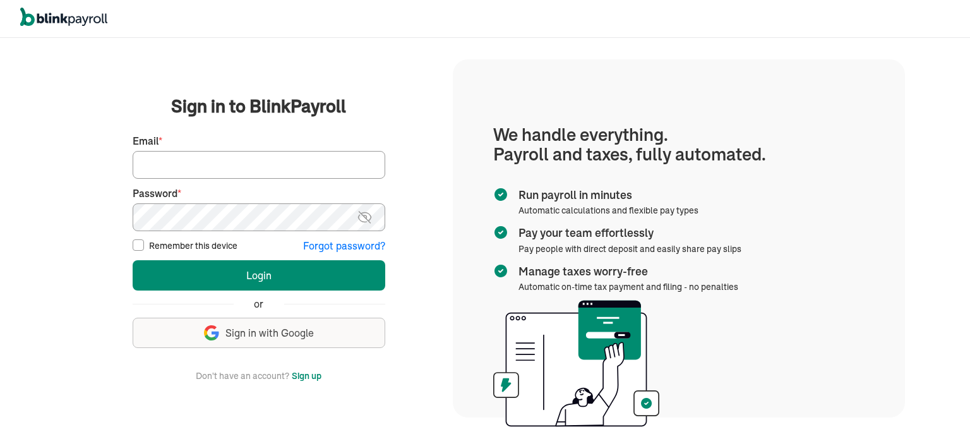 Image resolution: width=970 pixels, height=439 pixels. Describe the element at coordinates (212, 333) in the screenshot. I see `img: google` at that location.